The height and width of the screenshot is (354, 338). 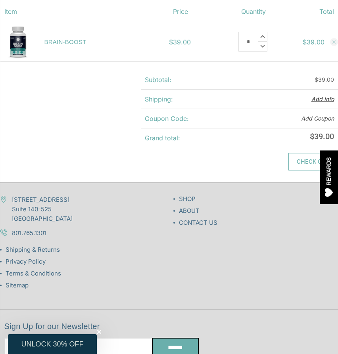 What do you see at coordinates (52, 344) in the screenshot?
I see `div: UNLOCK 30% OFFClose teaser` at bounding box center [52, 344].